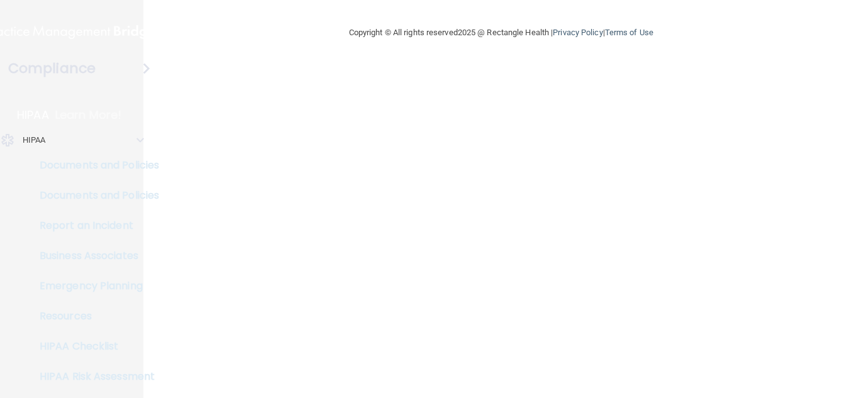 Image resolution: width=859 pixels, height=398 pixels. I want to click on h4: Compliance, so click(52, 69).